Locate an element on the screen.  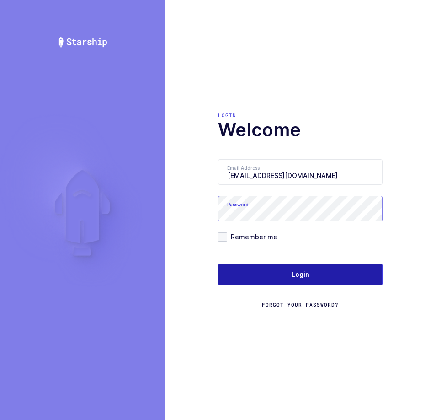
button: Login is located at coordinates (300, 274).